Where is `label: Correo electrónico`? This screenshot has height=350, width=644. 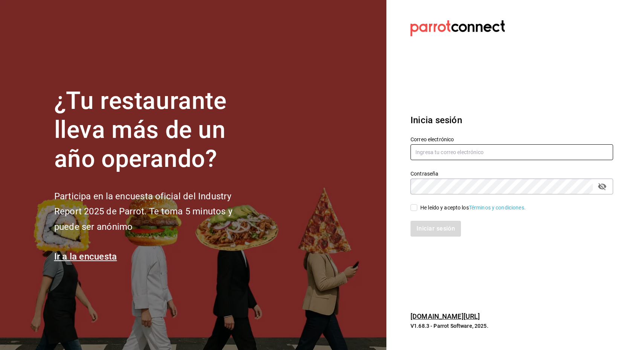 label: Correo electrónico is located at coordinates (512, 139).